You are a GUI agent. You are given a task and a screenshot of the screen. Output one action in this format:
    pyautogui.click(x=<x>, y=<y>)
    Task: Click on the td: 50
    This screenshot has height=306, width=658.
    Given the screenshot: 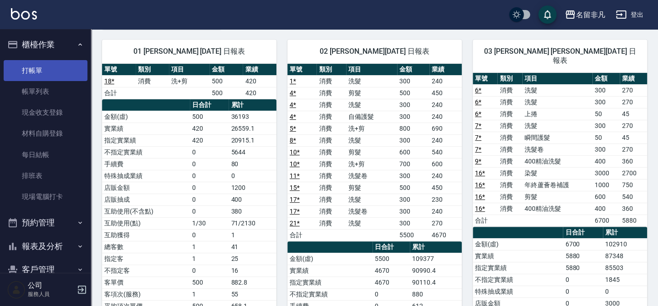 What is the action you would take?
    pyautogui.click(x=606, y=114)
    